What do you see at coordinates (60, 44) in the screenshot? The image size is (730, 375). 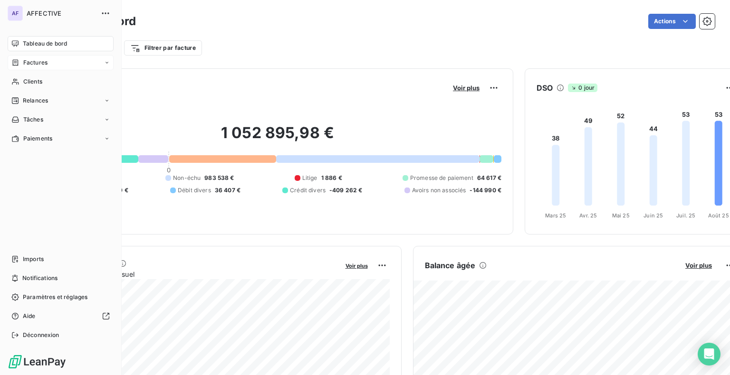 I see `a: Tableau de bord` at bounding box center [60, 44].